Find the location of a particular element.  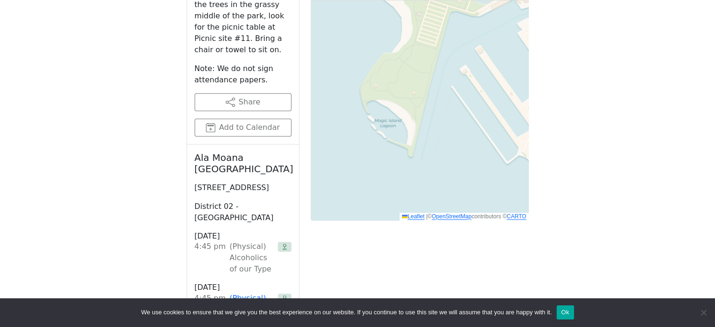

span: We use cookies to ensure that we give you the best experience on our website. If you continue to ... is located at coordinates (346, 312).